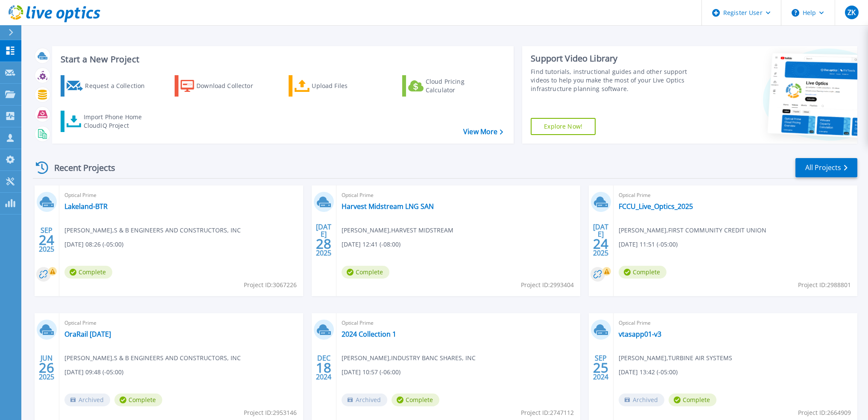  What do you see at coordinates (656, 207) in the screenshot?
I see `a: FCCU_Live_Optics_2025` at bounding box center [656, 207].